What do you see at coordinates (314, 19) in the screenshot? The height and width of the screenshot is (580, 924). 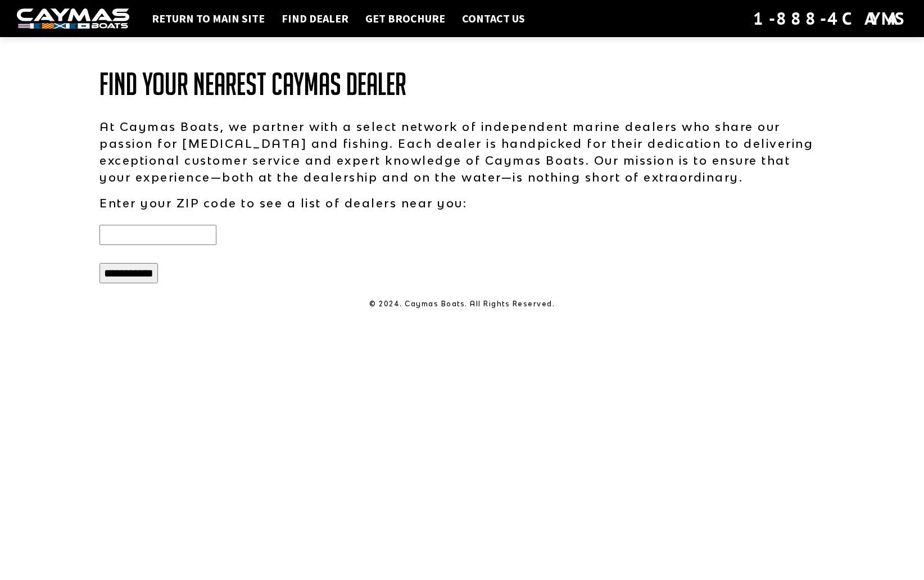 I see `a: Find Dealer` at bounding box center [314, 19].